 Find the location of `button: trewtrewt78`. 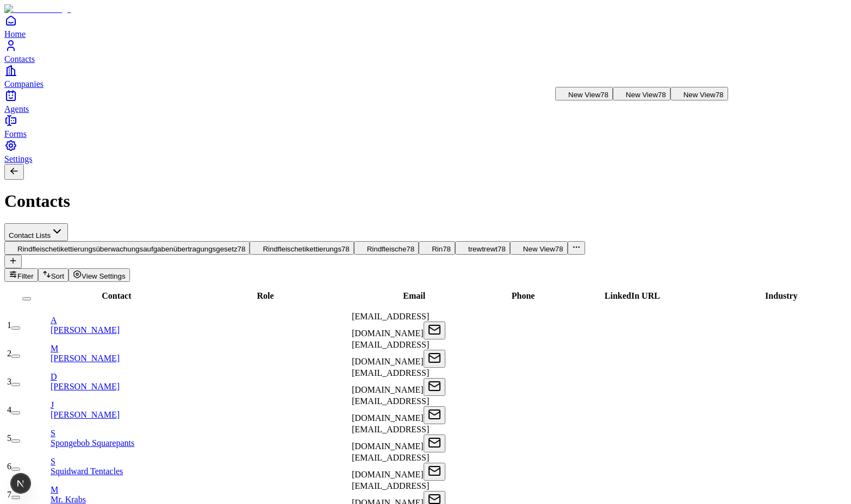

button: trewtrewt78 is located at coordinates (483, 248).